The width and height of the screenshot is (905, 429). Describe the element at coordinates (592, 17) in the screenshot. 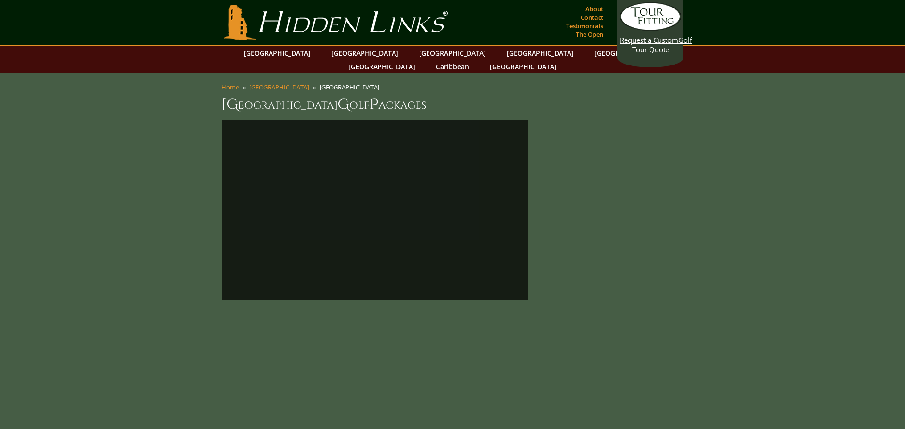

I see `a: Contact` at that location.